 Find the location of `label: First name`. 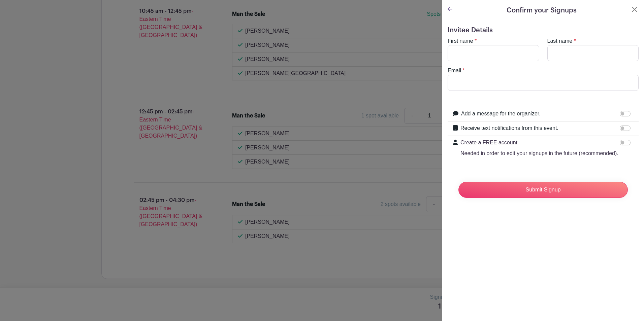

label: First name is located at coordinates (460, 41).